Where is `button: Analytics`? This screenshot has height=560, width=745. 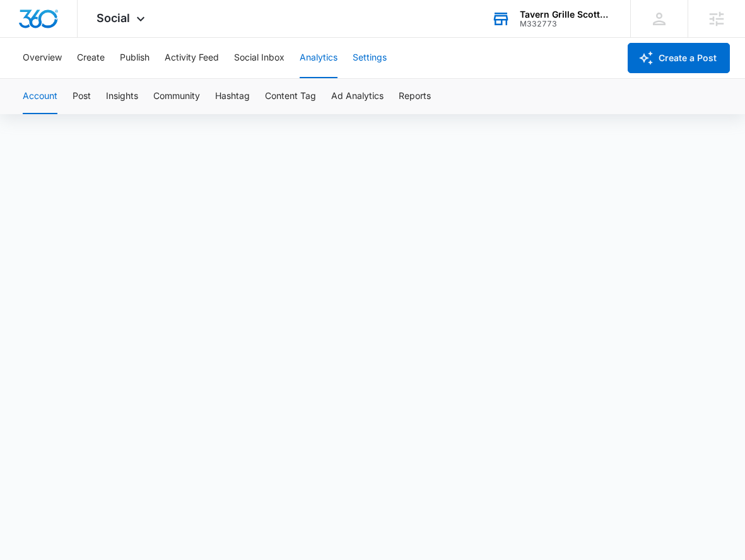 button: Analytics is located at coordinates (318, 58).